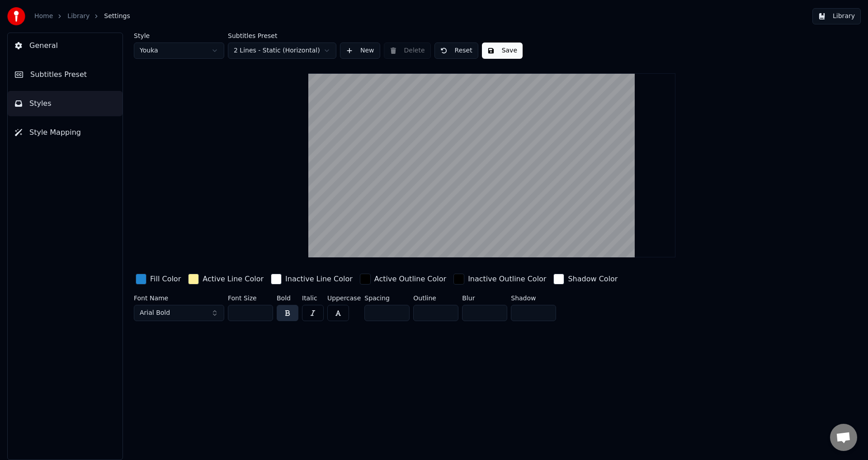 Image resolution: width=868 pixels, height=460 pixels. Describe the element at coordinates (360, 51) in the screenshot. I see `button: New` at that location.